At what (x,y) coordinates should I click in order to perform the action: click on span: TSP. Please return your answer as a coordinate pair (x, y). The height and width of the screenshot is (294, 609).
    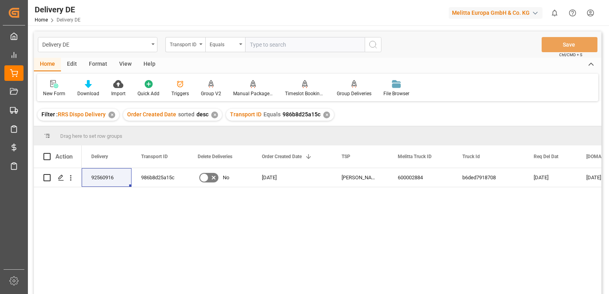
    Looking at the image, I should click on (346, 157).